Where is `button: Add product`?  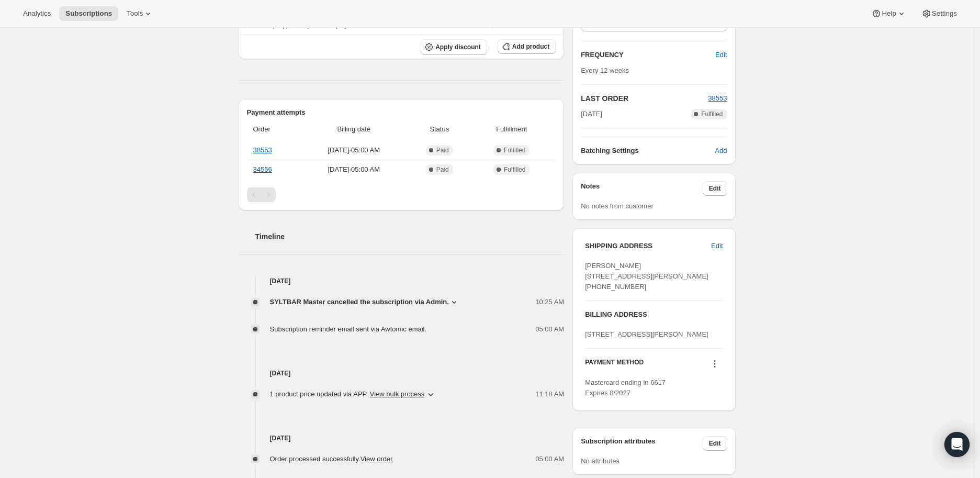
button: Add product is located at coordinates (526, 47).